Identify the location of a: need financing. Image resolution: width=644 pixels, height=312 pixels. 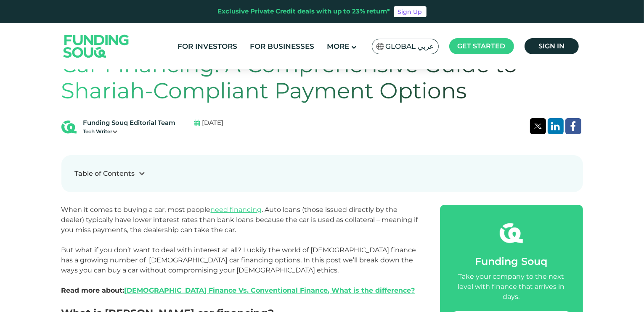
(236, 209).